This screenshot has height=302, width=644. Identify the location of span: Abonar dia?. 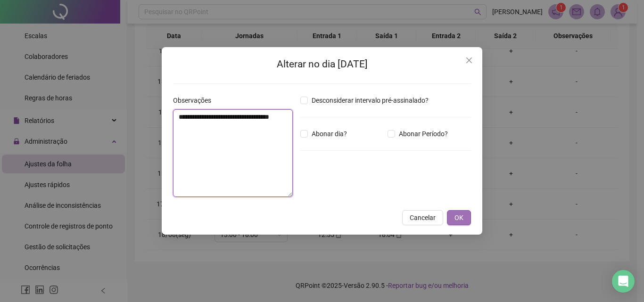
(329, 134).